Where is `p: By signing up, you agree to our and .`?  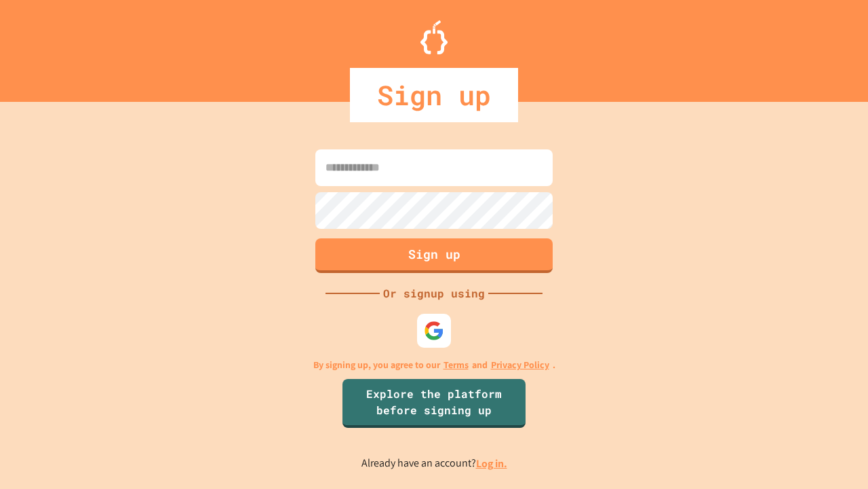
p: By signing up, you agree to our and . is located at coordinates (434, 365).